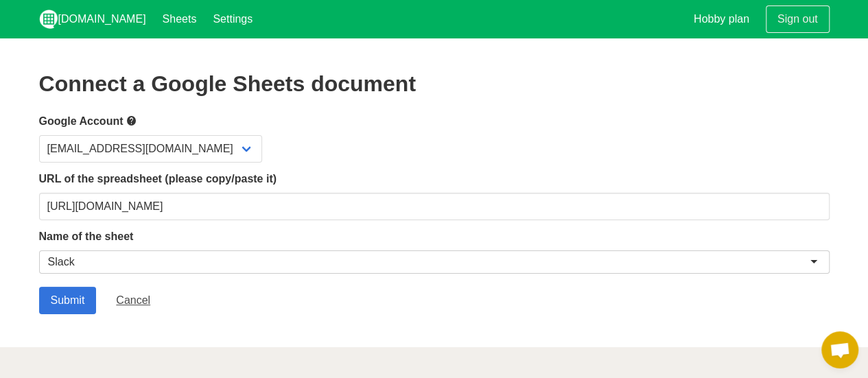 This screenshot has height=378, width=868. What do you see at coordinates (134, 300) in the screenshot?
I see `a: Cancel` at bounding box center [134, 300].